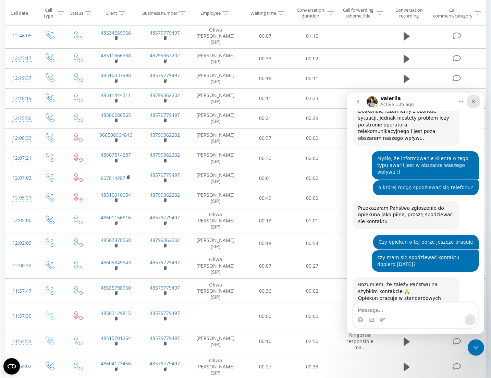 Image resolution: width=491 pixels, height=378 pixels. What do you see at coordinates (453, 13) in the screenshot?
I see `div: Call comment/category` at bounding box center [453, 13].